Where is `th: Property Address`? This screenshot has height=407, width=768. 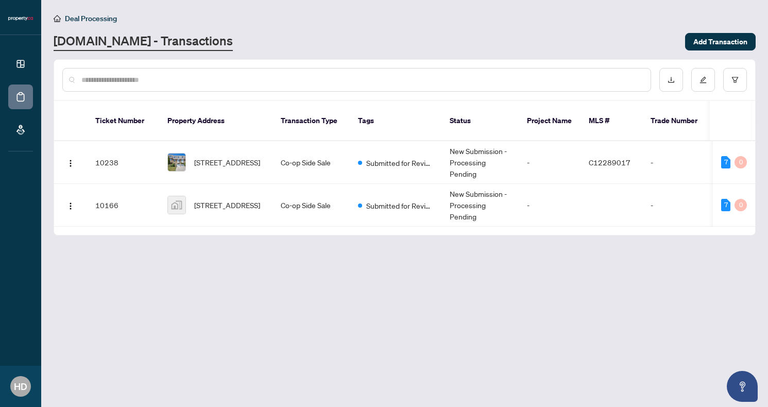 th: Property Address is located at coordinates (216, 121).